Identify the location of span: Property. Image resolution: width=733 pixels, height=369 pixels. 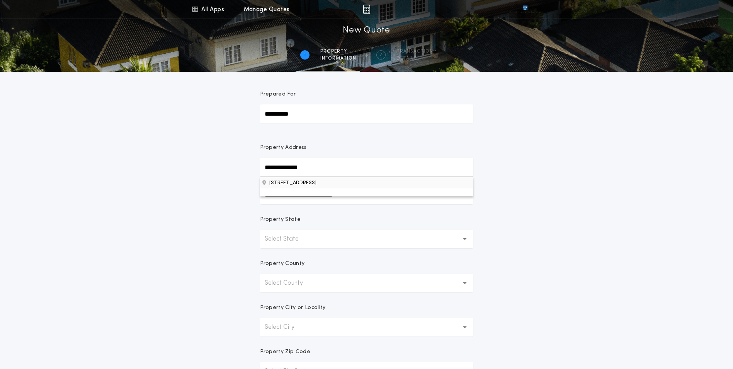
(338, 51).